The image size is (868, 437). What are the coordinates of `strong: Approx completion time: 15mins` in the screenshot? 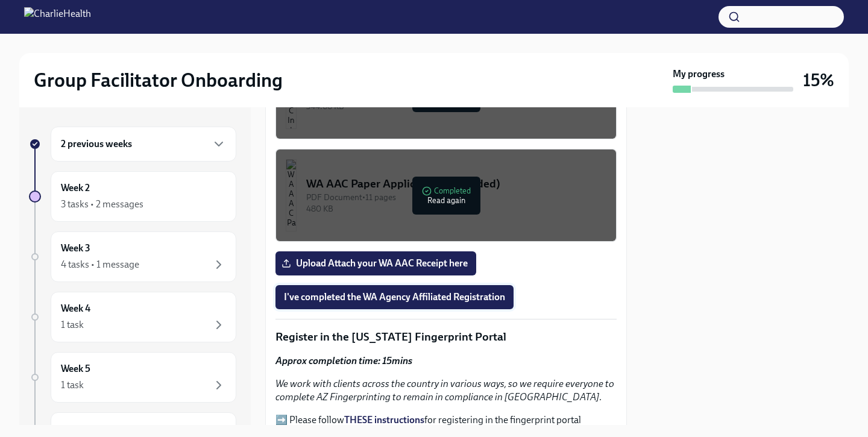 It's located at (344, 360).